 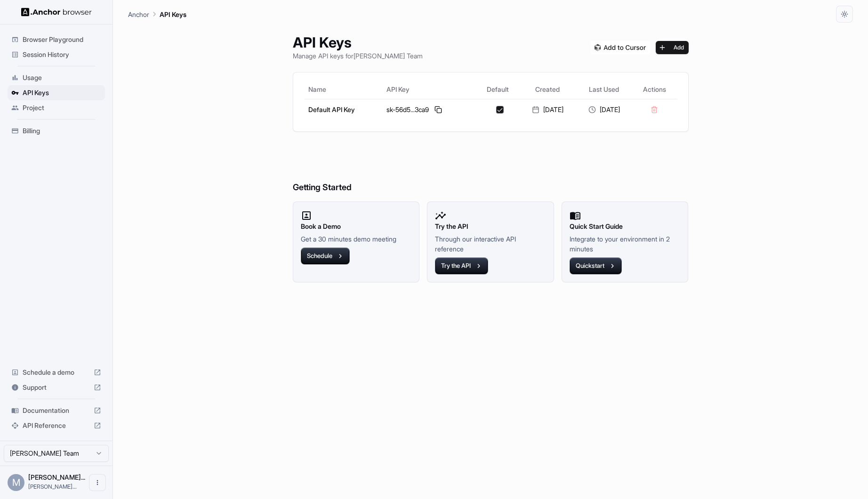 I want to click on span: Session History, so click(x=62, y=55).